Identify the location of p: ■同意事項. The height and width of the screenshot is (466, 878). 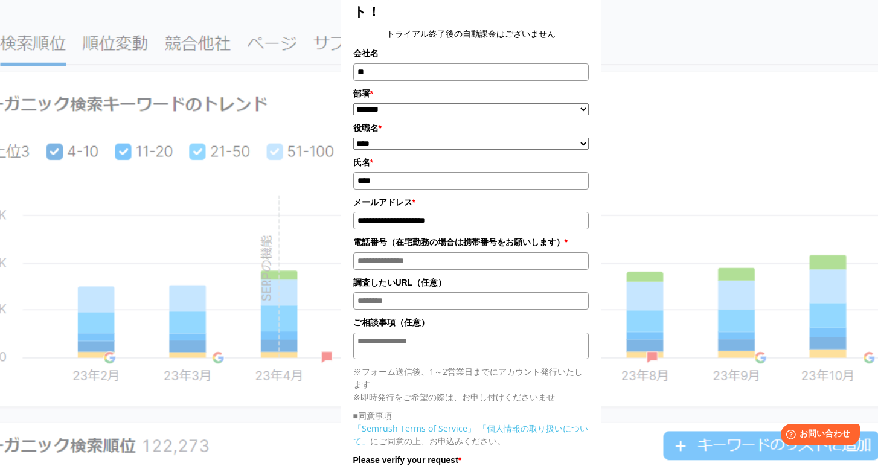
(471, 415).